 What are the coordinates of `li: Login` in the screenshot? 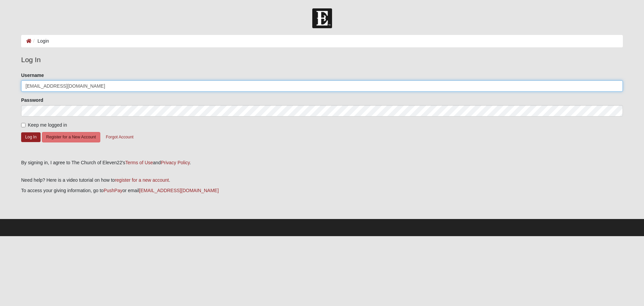 It's located at (40, 41).